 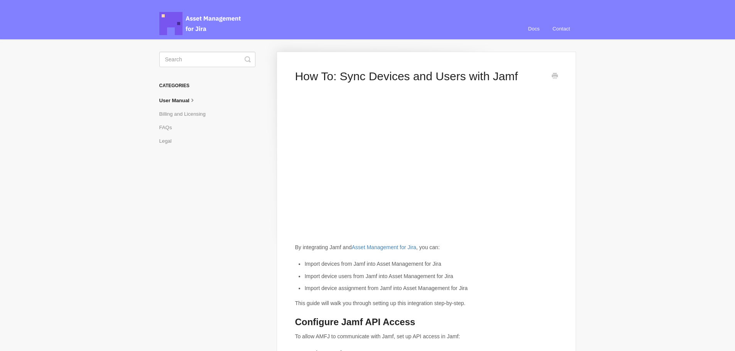 I want to click on h1: How To: Sync Devices and Users with Jamf, so click(x=420, y=76).